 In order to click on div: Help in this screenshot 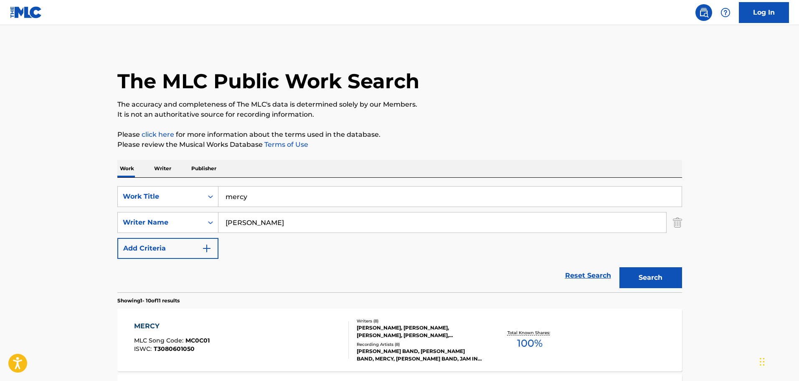, I will do `click(726, 13)`.